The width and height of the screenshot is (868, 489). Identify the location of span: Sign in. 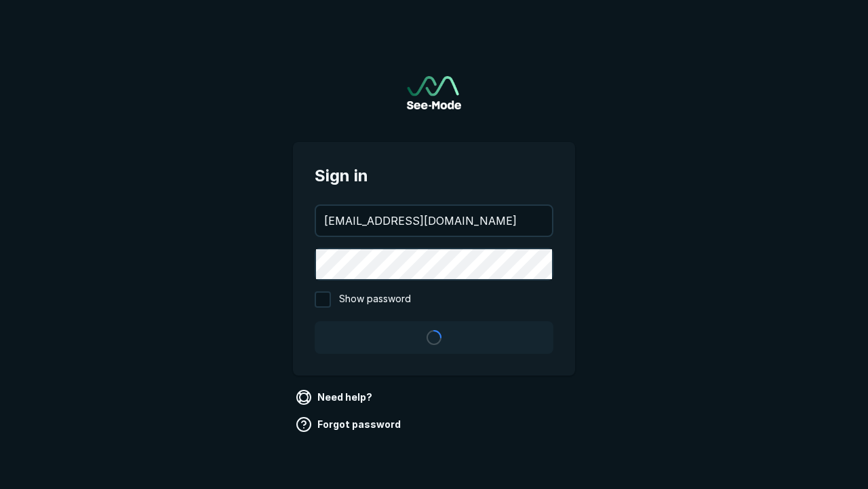
(434, 176).